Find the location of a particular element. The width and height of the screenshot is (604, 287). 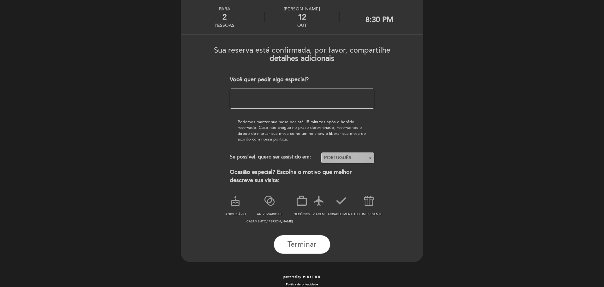

div: out is located at coordinates (302, 25).